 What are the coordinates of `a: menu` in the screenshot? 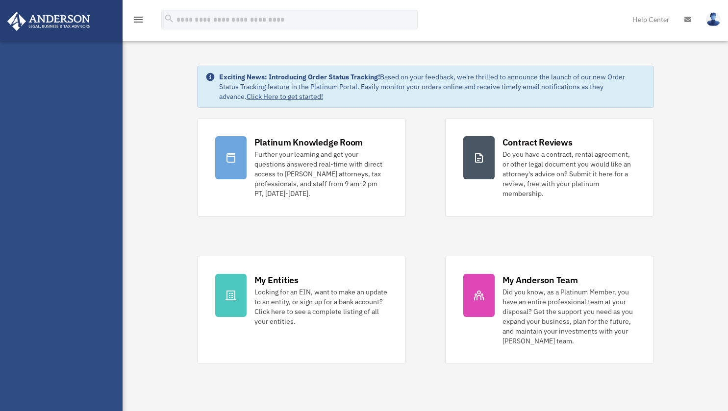 It's located at (138, 21).